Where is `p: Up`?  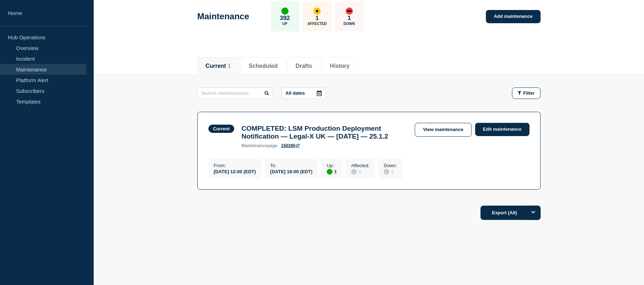
p: Up is located at coordinates (285, 23).